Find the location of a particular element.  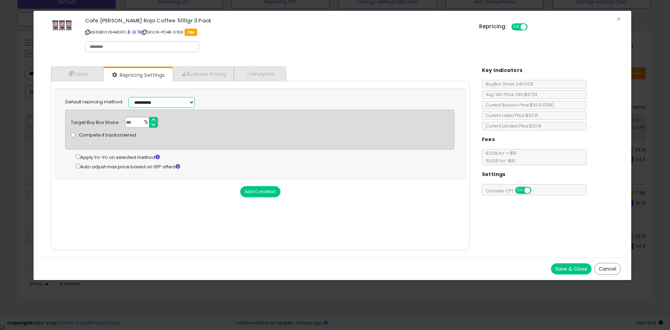

button: Add Condition is located at coordinates (260, 192).